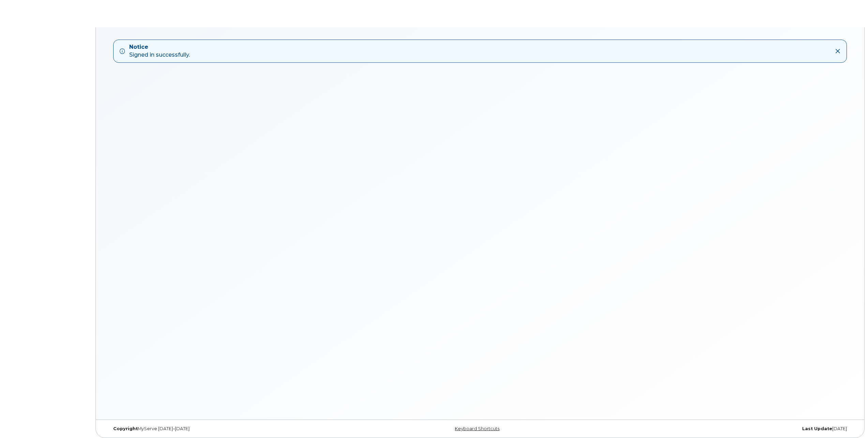 The image size is (868, 438). I want to click on a: Keyboard Shortcuts, so click(477, 428).